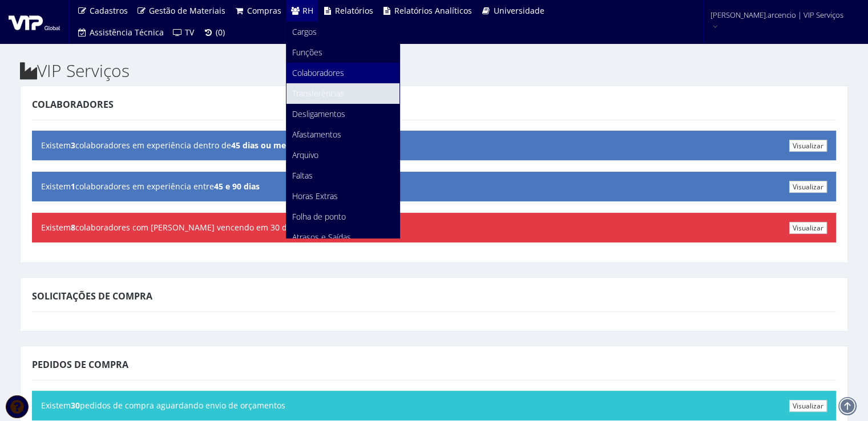 This screenshot has width=868, height=421. Describe the element at coordinates (317, 134) in the screenshot. I see `span: Afastamentos` at that location.